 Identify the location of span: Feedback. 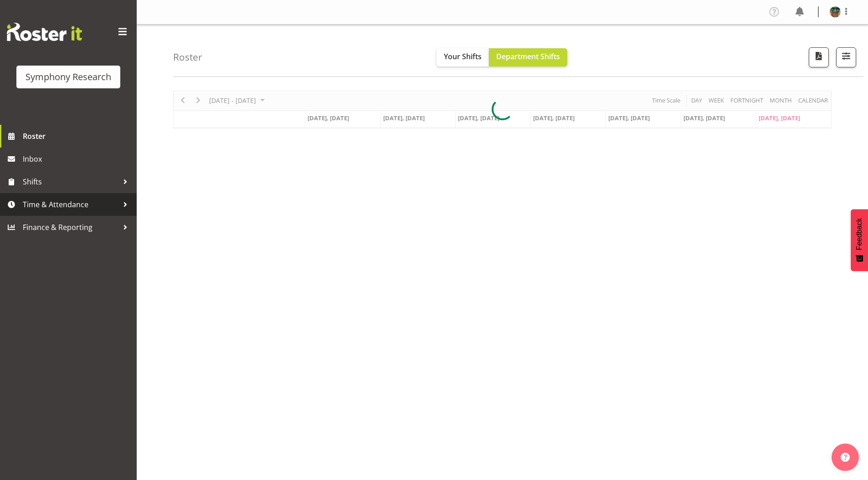
(859, 234).